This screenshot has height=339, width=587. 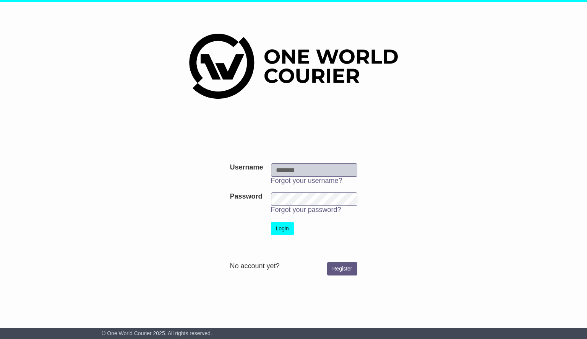 What do you see at coordinates (294, 66) in the screenshot?
I see `img: One World` at bounding box center [294, 66].